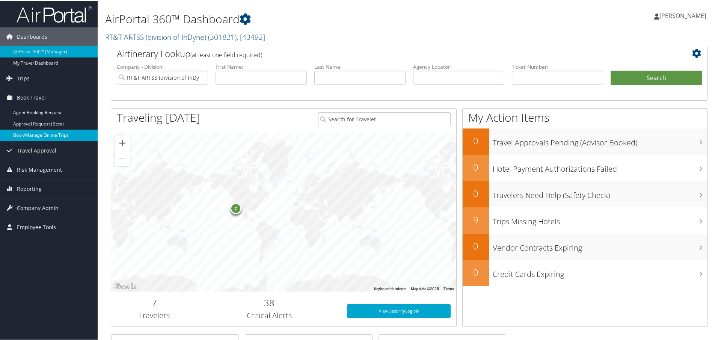  What do you see at coordinates (585, 193) in the screenshot?
I see `a: 0Travelers Need Help (Safety Check)` at bounding box center [585, 193].